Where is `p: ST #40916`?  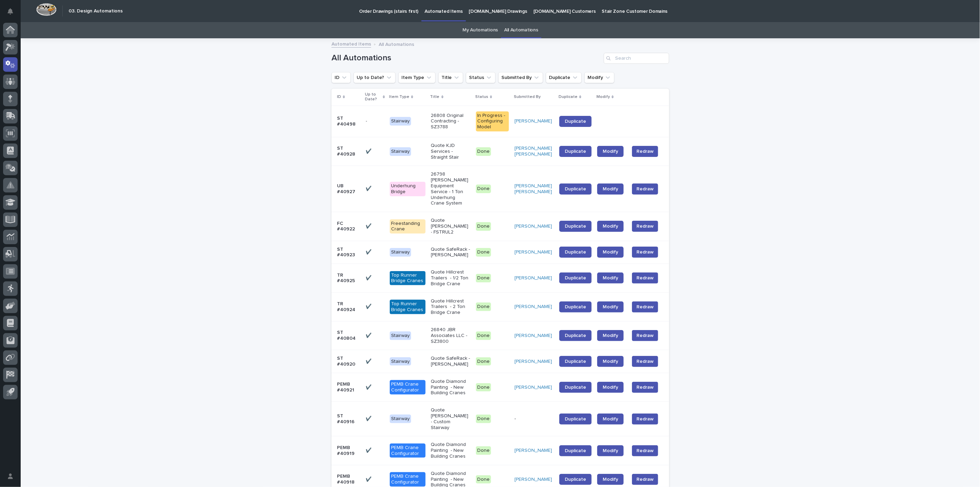 p: ST #40916 is located at coordinates (349, 419).